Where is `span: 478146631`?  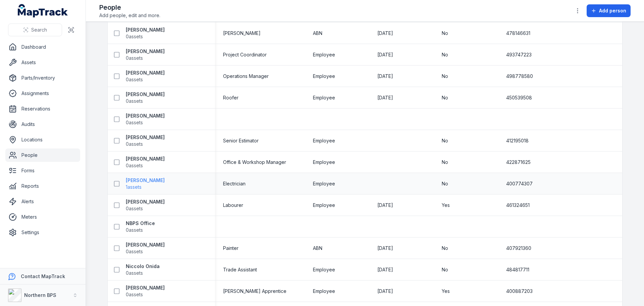
span: 478146631 is located at coordinates (519, 33).